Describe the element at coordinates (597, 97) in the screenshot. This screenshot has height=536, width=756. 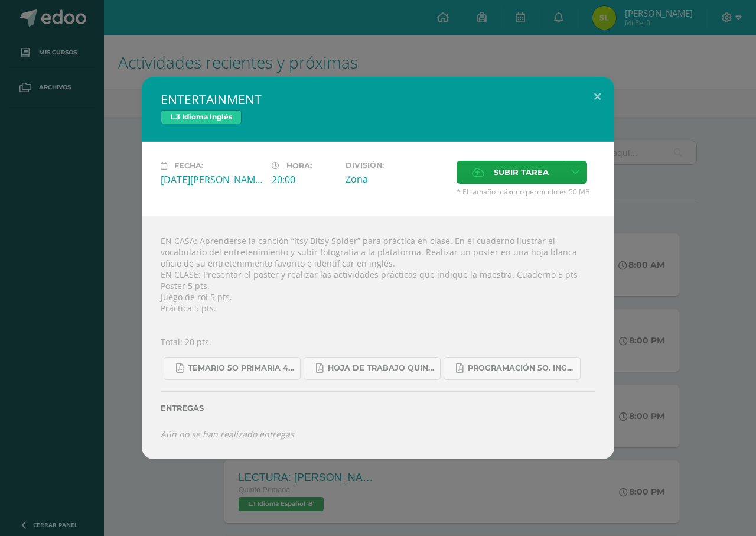
I see `button: Close (Esc)` at that location.